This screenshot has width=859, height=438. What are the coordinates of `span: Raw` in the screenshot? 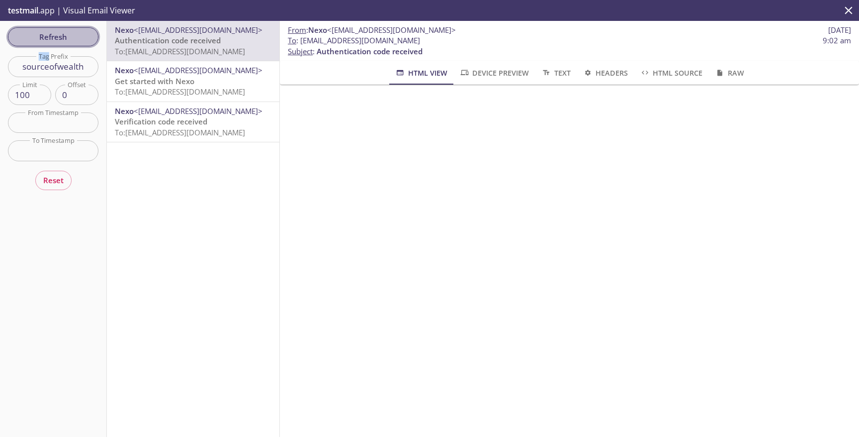 It's located at (729, 73).